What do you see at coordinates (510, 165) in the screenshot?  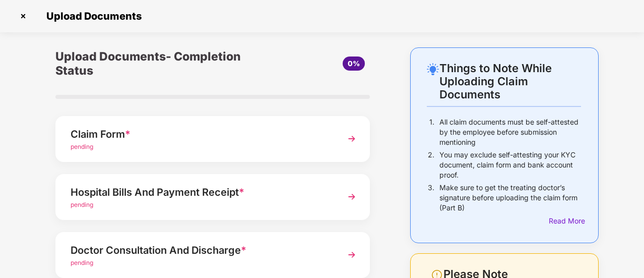 I see `p: You may exclude self-attesting your KYC document, claim form and bank account proof.` at bounding box center [510, 165].